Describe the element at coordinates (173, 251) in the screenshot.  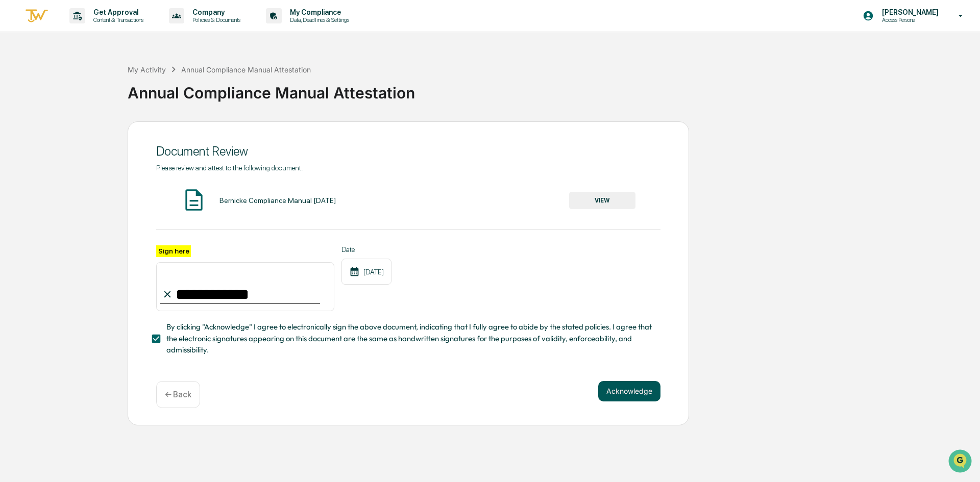
I see `label: Sign here` at that location.